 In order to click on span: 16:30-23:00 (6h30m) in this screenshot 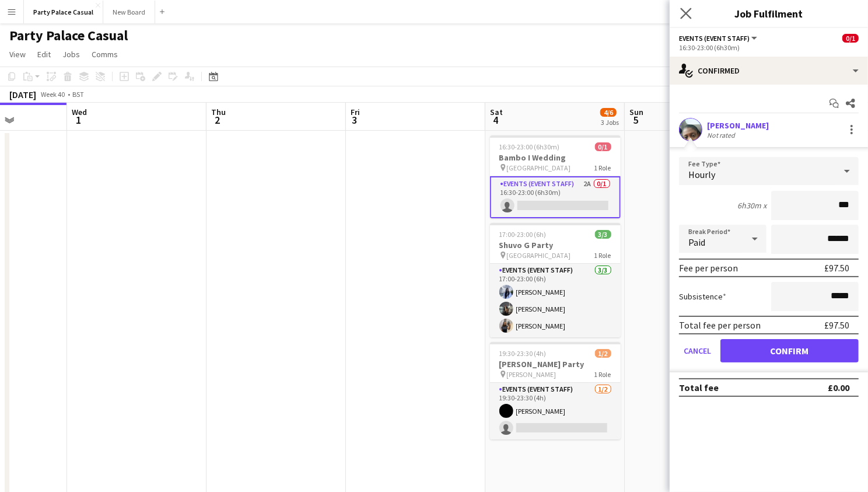, I will do `click(529, 147)`.